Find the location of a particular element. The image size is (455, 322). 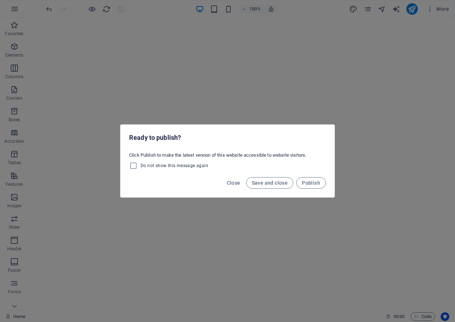

span: Close is located at coordinates (234, 183).